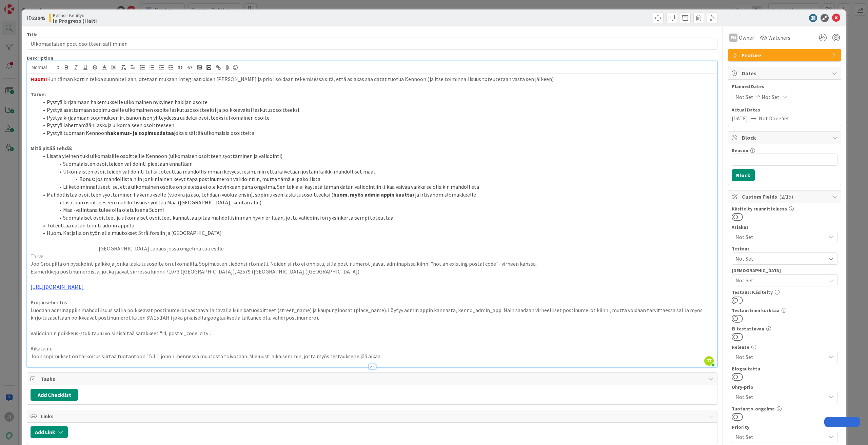 This screenshot has height=445, width=868. What do you see at coordinates (372, 378) in the screenshot?
I see `span: Tasks` at bounding box center [372, 378].